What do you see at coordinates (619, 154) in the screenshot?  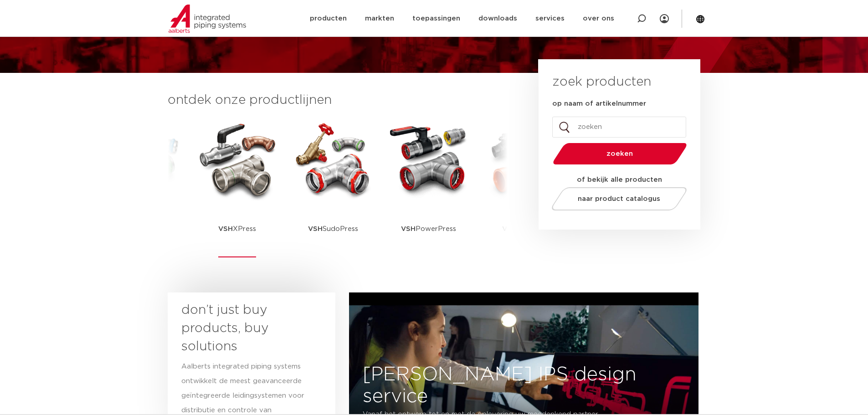 I see `button: zoeken` at bounding box center [619, 154].